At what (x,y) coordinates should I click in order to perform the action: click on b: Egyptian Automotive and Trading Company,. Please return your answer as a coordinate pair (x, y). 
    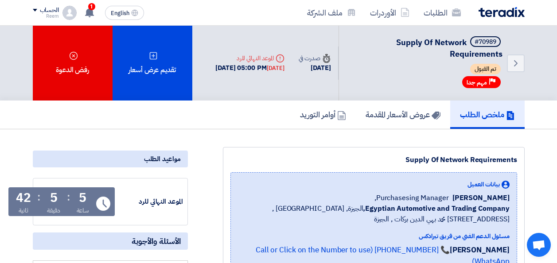
    Looking at the image, I should click on (436, 209).